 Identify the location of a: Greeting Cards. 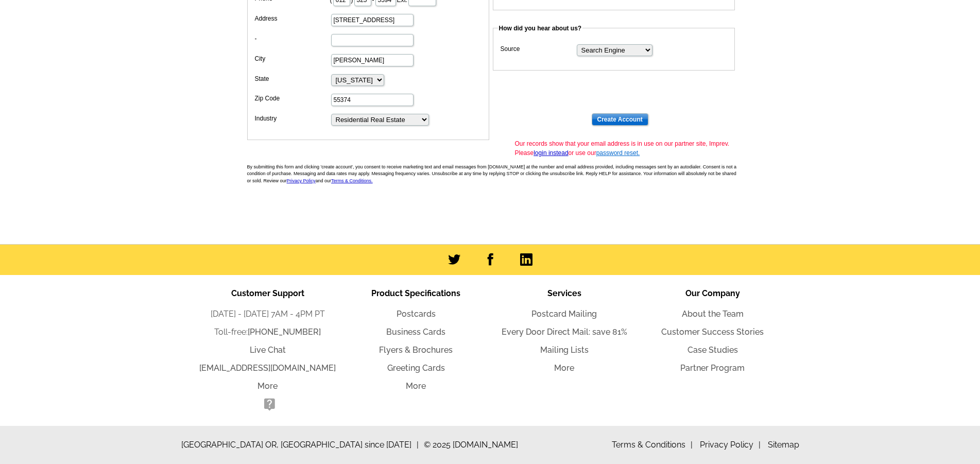
(416, 368).